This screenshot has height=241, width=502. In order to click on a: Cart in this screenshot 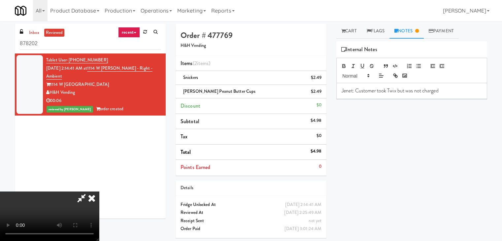, I will do `click(349, 31)`.